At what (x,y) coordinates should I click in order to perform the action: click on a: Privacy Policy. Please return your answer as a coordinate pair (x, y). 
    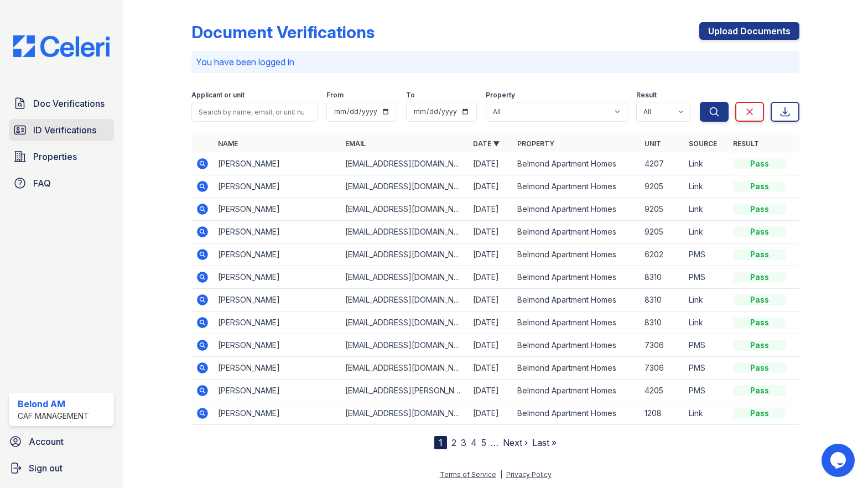
    Looking at the image, I should click on (529, 474).